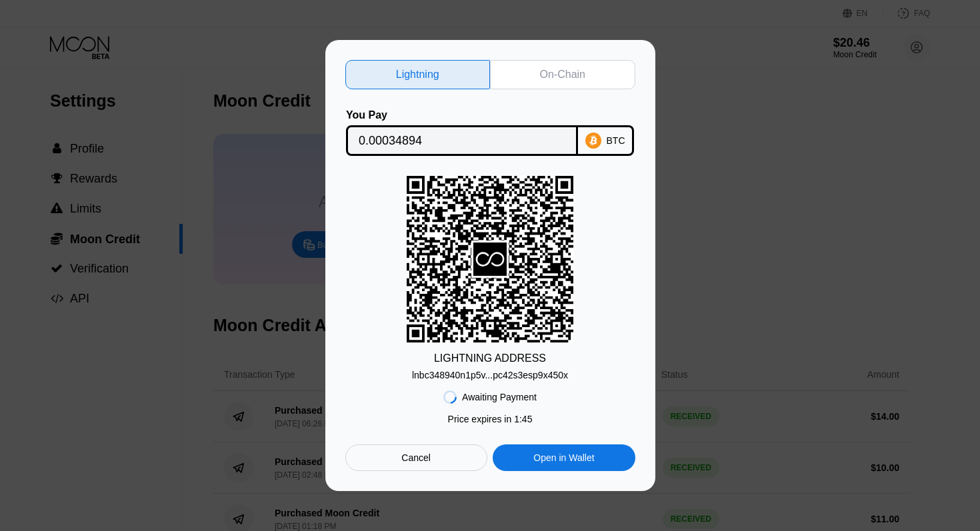  What do you see at coordinates (490, 359) in the screenshot?
I see `div: LIGHTNING ADDRESS` at bounding box center [490, 359].